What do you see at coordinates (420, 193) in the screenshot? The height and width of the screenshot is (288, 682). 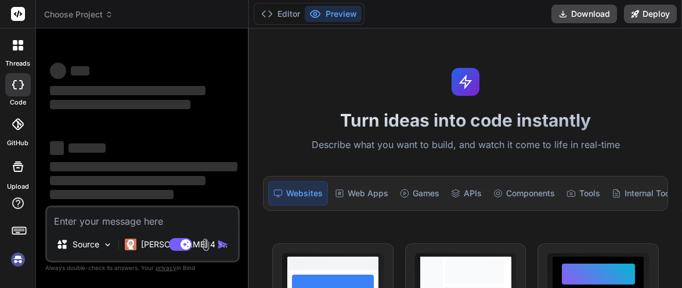 I see `div: Games` at bounding box center [420, 193].